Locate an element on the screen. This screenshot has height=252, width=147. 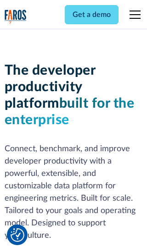
a: home is located at coordinates (16, 17).